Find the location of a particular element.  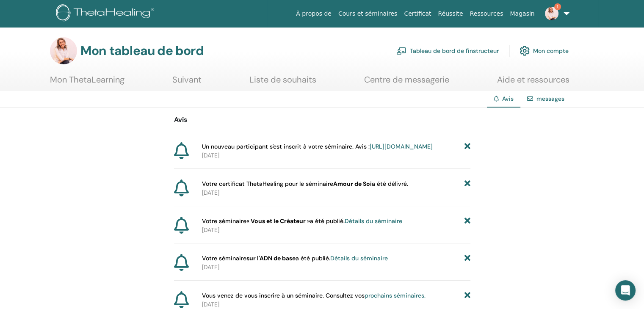

font: Mon ThetaLearning is located at coordinates (87, 80).